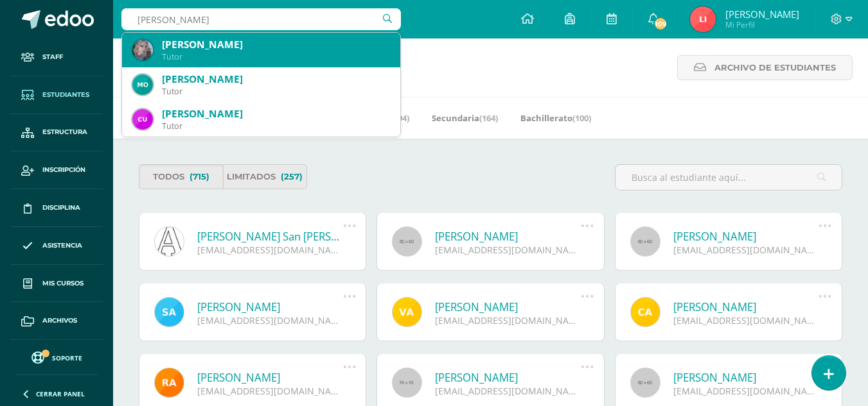  Describe the element at coordinates (63, 170) in the screenshot. I see `span: Inscripción` at that location.